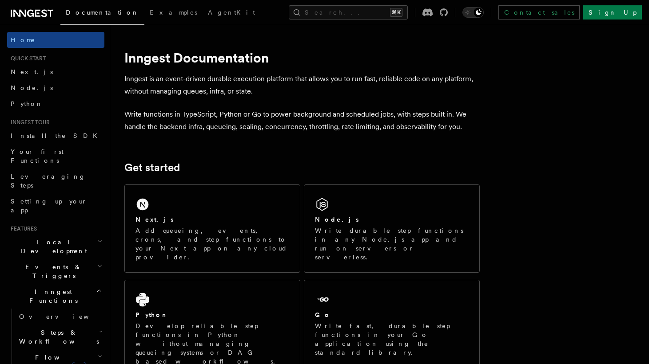 Image resolution: width=649 pixels, height=364 pixels. I want to click on h2: Node.js, so click(336, 220).